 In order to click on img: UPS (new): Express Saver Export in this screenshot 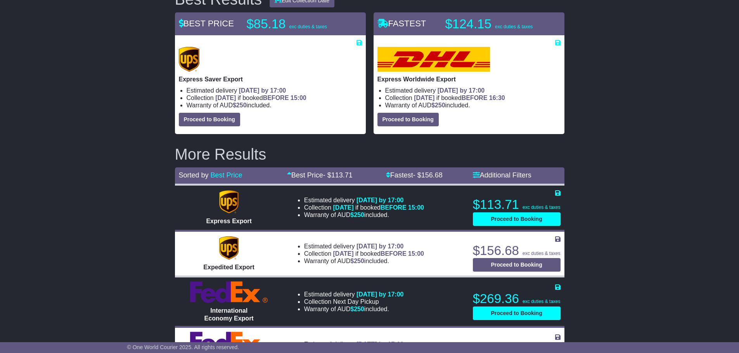, I will do `click(189, 59)`.